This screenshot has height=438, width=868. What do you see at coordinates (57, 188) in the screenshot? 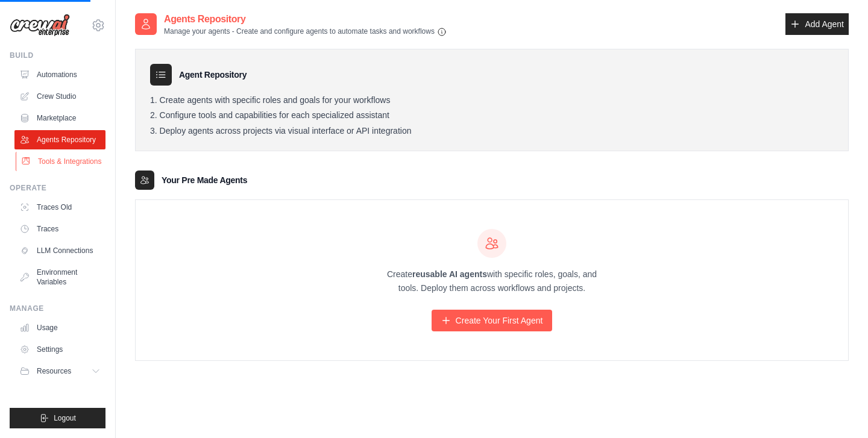
I see `div: Operate` at bounding box center [57, 188].